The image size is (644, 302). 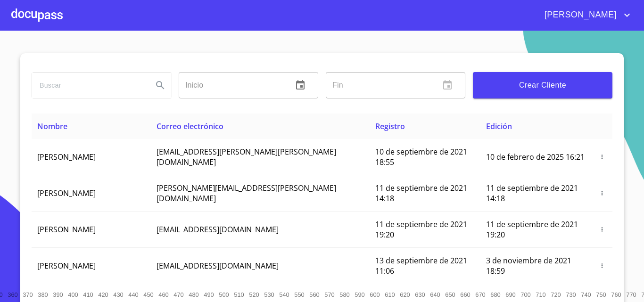 I want to click on span: 590, so click(x=359, y=295).